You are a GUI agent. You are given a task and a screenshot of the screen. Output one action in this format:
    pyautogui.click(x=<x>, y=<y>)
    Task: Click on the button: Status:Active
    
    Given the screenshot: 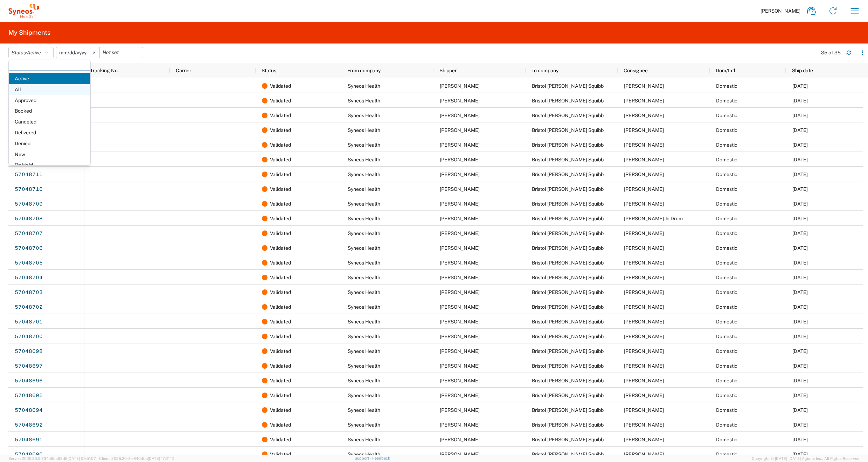 What is the action you would take?
    pyautogui.click(x=31, y=52)
    